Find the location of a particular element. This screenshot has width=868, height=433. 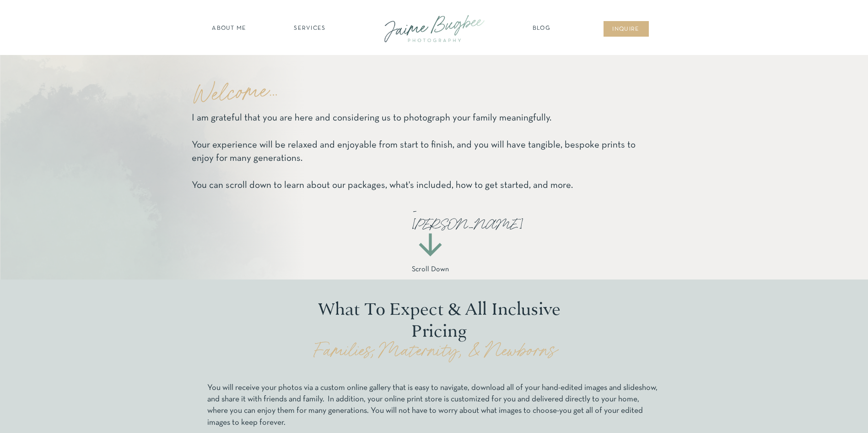

a: Blog is located at coordinates (542, 29).